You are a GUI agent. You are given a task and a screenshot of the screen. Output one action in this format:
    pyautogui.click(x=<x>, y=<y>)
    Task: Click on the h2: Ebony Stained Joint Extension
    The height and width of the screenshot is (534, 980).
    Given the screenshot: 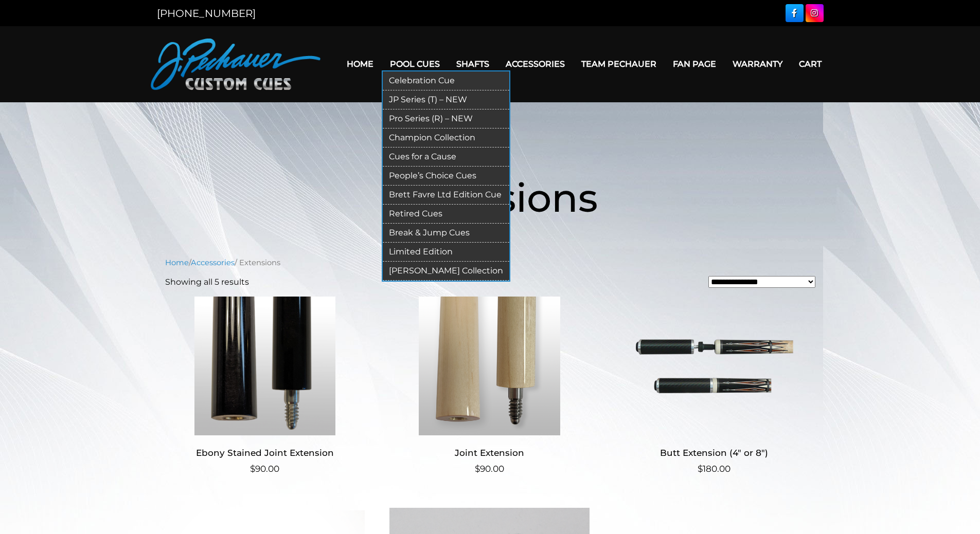 What is the action you would take?
    pyautogui.click(x=265, y=453)
    